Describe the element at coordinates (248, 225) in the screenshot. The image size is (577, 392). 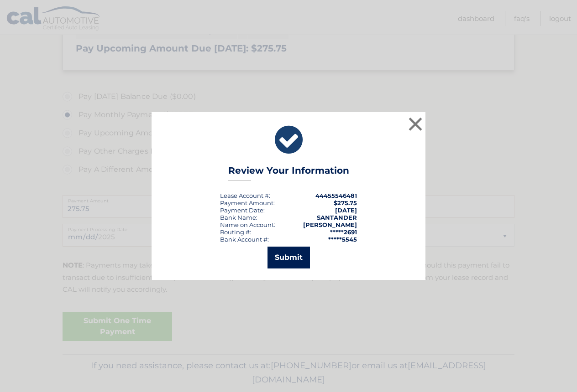
I see `div: Name on Account:` at that location.